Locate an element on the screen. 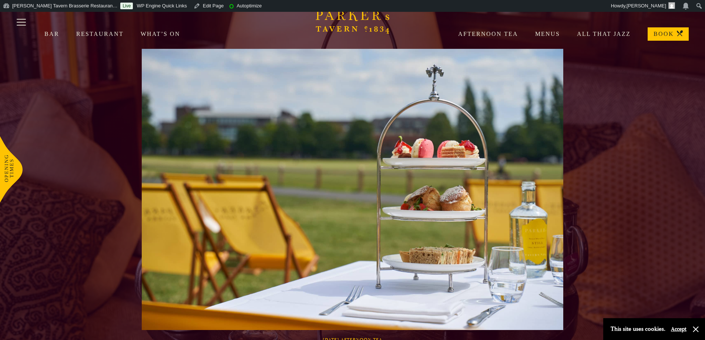 This screenshot has height=340, width=705. img: Parker's Tavern Brasserie Cambridge is located at coordinates (353, 189).